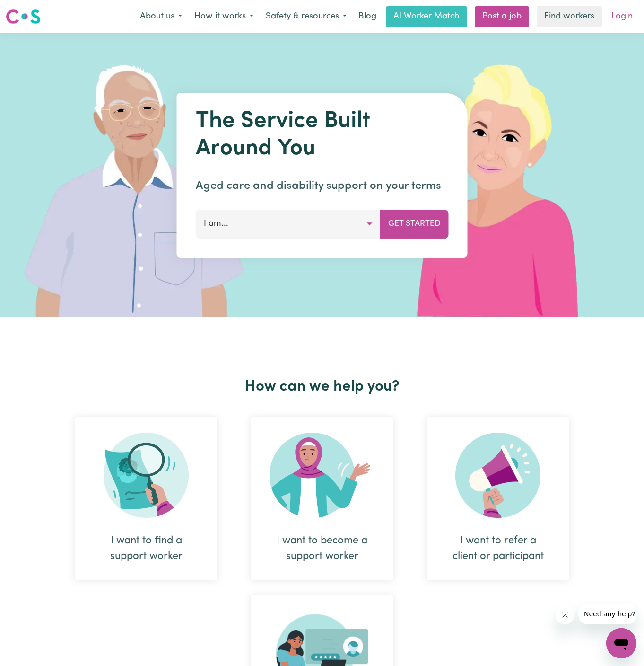  Describe the element at coordinates (501, 16) in the screenshot. I see `a: Post a job` at that location.